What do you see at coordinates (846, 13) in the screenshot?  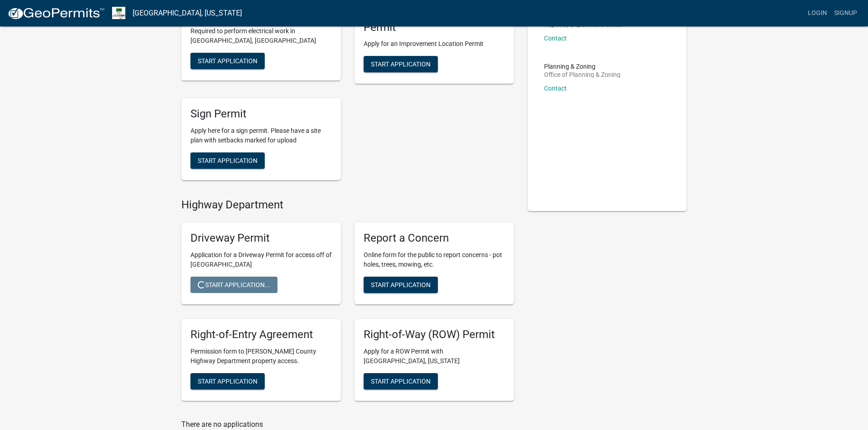 I see `a: Signup` at bounding box center [846, 13].